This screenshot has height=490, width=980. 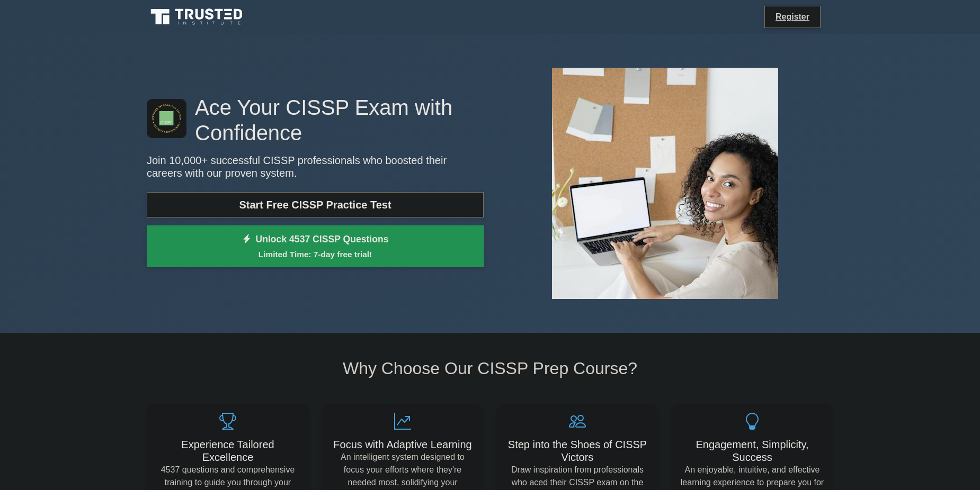 I want to click on small: Limited Time: 7-day free trial!, so click(x=315, y=254).